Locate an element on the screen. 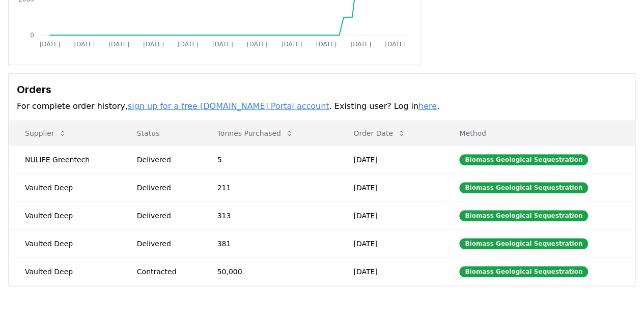 The width and height of the screenshot is (644, 321). tspan: 0 is located at coordinates (32, 35).